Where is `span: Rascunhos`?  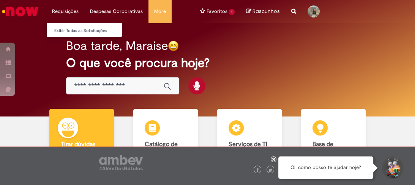 span: Rascunhos is located at coordinates (266, 11).